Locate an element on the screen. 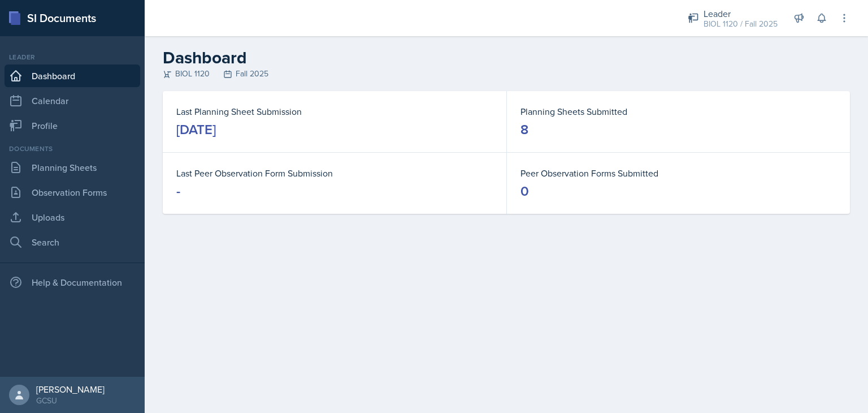 Image resolution: width=868 pixels, height=413 pixels. dt: Planning Sheets Submitted is located at coordinates (678, 111).